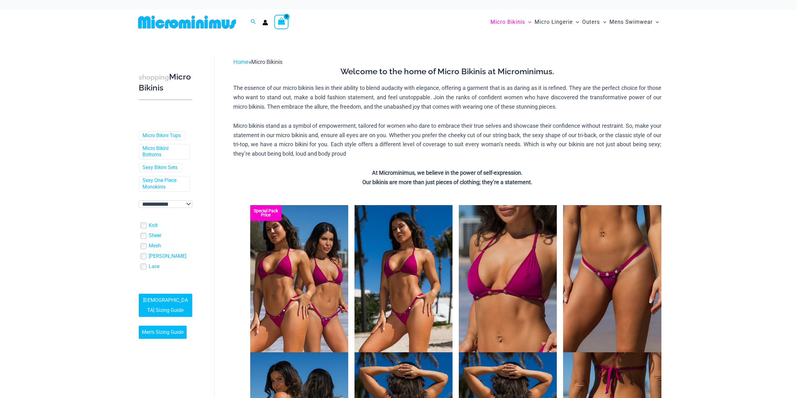 The height and width of the screenshot is (398, 797). What do you see at coordinates (299, 279) in the screenshot?
I see `img: Collection Pack F` at bounding box center [299, 279].